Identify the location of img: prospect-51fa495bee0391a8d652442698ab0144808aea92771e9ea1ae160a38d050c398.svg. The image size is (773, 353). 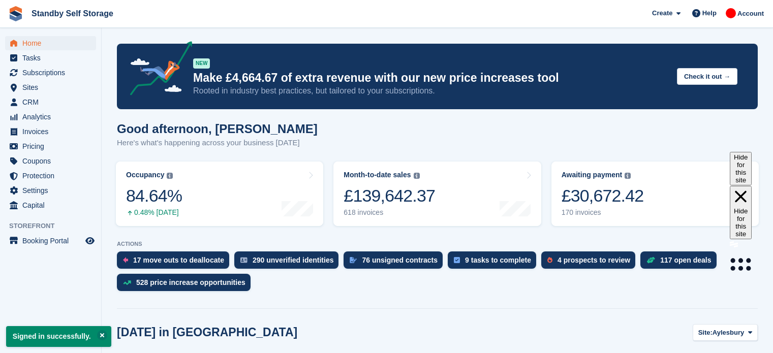
(550, 260).